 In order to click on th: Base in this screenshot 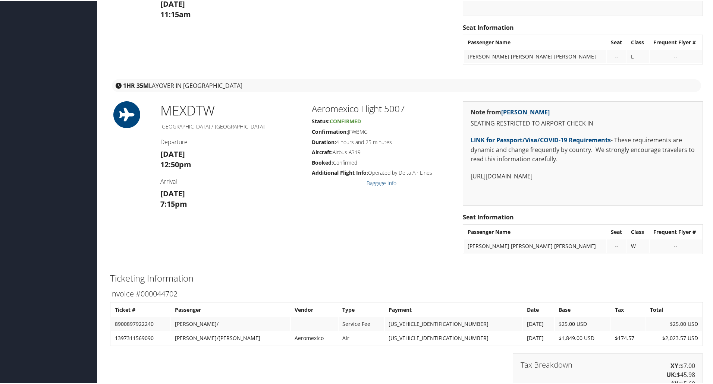, I will do `click(582, 309)`.